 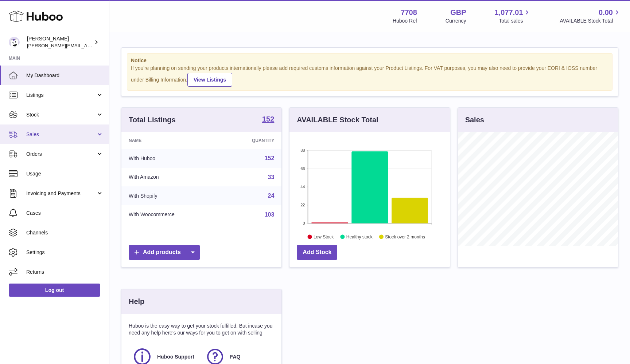 I want to click on strong: GBP, so click(x=458, y=12).